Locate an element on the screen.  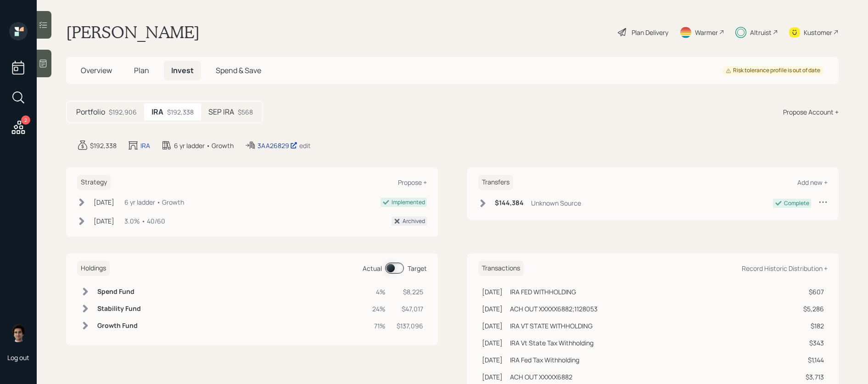
h5: IRA is located at coordinates (158, 112).